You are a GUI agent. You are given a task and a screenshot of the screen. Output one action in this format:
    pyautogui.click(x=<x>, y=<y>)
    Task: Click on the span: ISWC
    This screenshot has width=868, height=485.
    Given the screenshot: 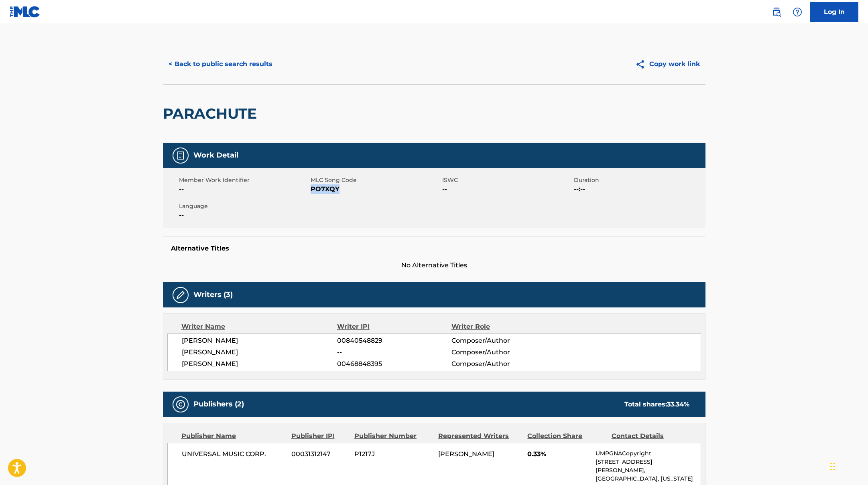 What is the action you would take?
    pyautogui.click(x=507, y=180)
    